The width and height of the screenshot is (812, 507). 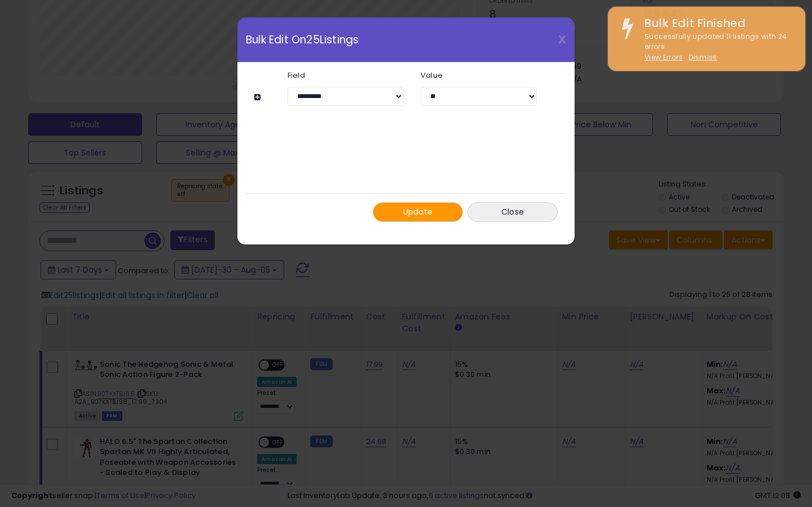 What do you see at coordinates (716, 47) in the screenshot?
I see `div: Successfully updated 11 listings with 24 errors.` at bounding box center [716, 47].